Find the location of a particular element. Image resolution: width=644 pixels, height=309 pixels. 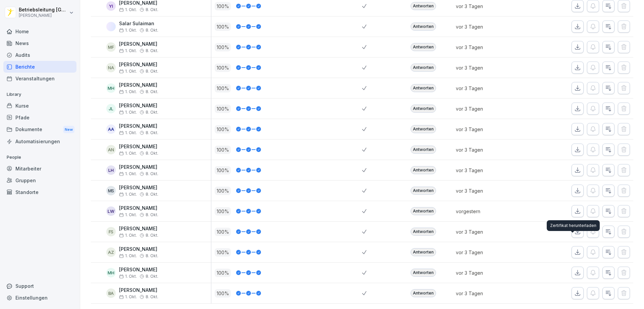

div: Gruppen is located at coordinates (40, 180).